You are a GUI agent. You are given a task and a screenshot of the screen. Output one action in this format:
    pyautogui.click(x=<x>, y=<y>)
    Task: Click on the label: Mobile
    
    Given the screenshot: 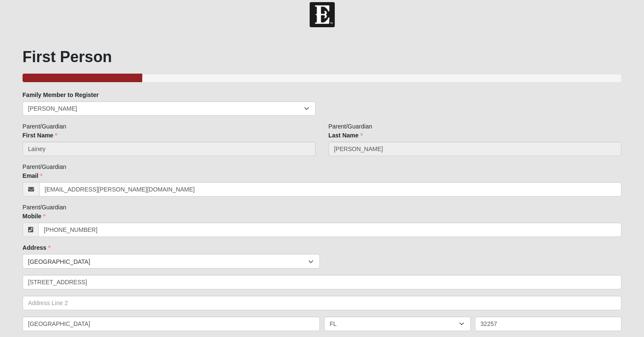 What is the action you would take?
    pyautogui.click(x=34, y=216)
    